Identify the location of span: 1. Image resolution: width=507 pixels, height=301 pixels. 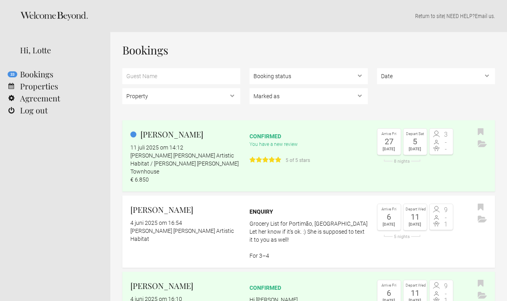
(446, 225).